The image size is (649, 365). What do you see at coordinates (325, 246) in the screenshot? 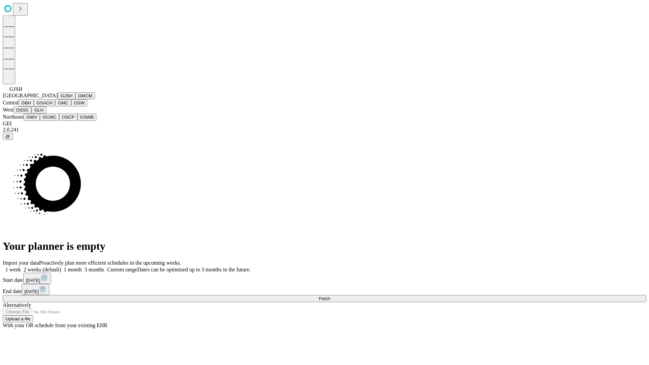
I see `h1: Your planner is empty` at bounding box center [325, 246].